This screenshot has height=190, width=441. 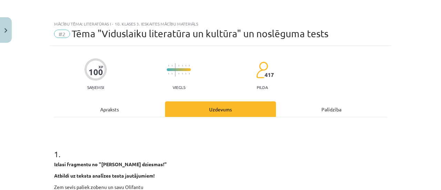 I want to click on div: Uzdevums, so click(x=221, y=109).